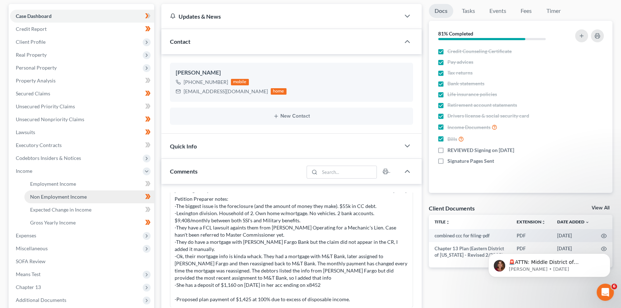 This screenshot has width=621, height=308. What do you see at coordinates (61, 209) in the screenshot?
I see `span: Expected Change in Income` at bounding box center [61, 209].